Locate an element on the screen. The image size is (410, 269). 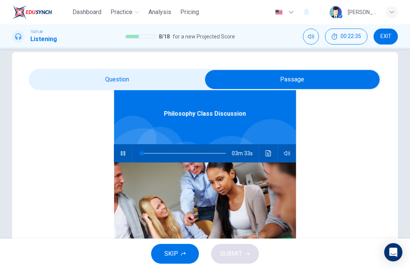
button: SKIP is located at coordinates (175, 253).